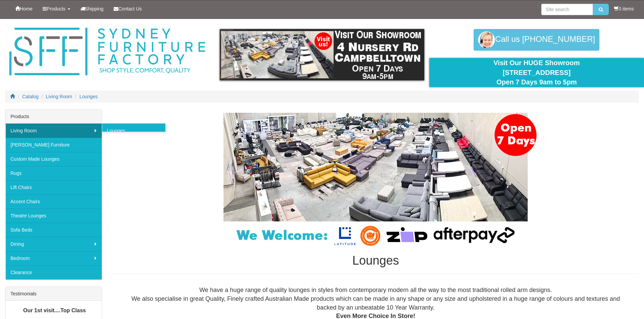  Describe the element at coordinates (127, 9) in the screenshot. I see `a: Contact Us` at that location.